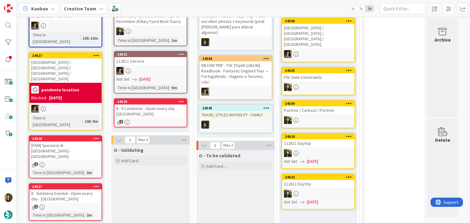 The height and width of the screenshot is (223, 470). Describe the element at coordinates (20, 5) in the screenshot. I see `span: Support` at that location.